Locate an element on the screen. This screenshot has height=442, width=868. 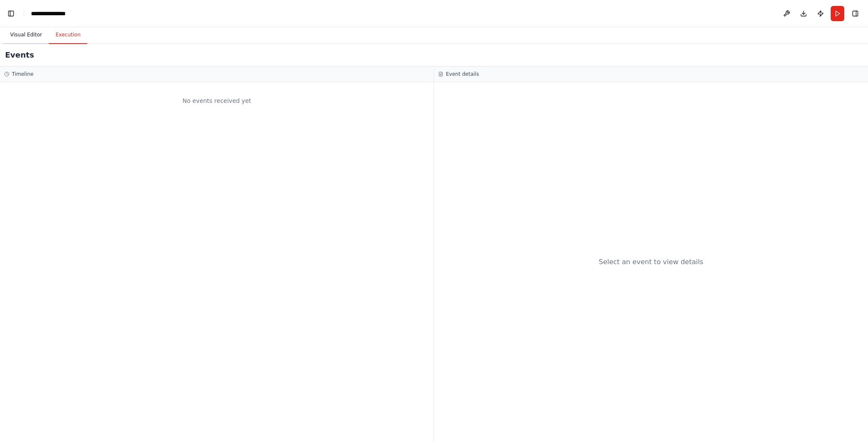
h3: Event details is located at coordinates (462, 74).